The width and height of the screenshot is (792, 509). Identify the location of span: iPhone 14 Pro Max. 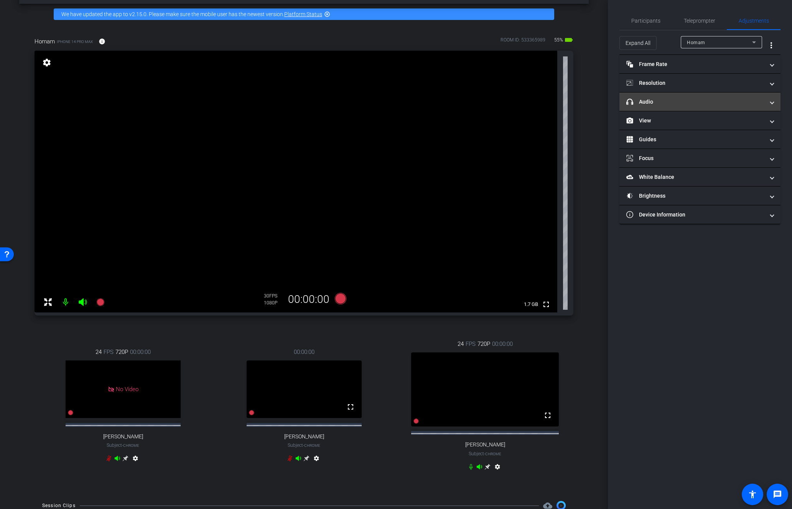
(75, 41).